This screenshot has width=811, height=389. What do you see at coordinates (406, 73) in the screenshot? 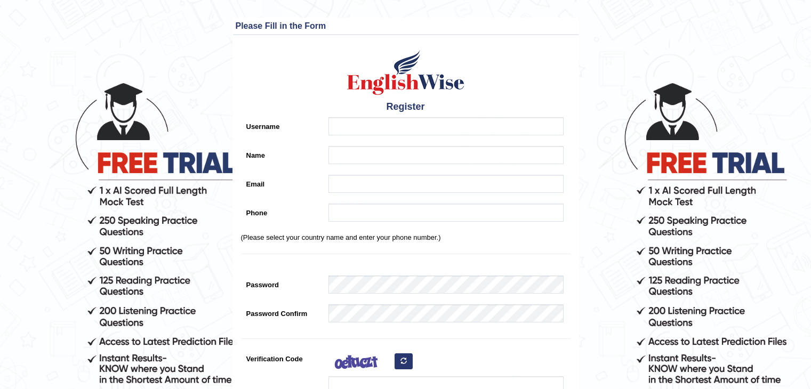
I see `img: Logo of English Wise create a new account for intelligent practice with AI` at bounding box center [406, 73].